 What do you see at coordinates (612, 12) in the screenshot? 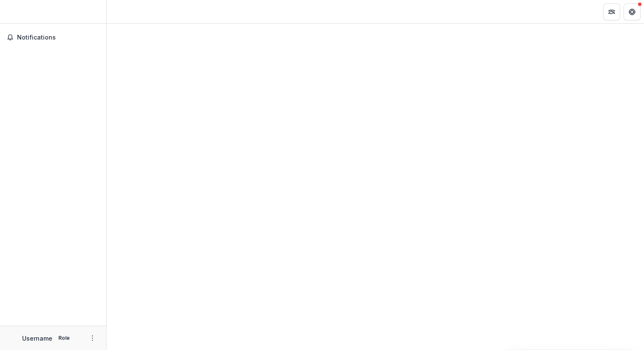
I see `button: Partners` at bounding box center [612, 12].